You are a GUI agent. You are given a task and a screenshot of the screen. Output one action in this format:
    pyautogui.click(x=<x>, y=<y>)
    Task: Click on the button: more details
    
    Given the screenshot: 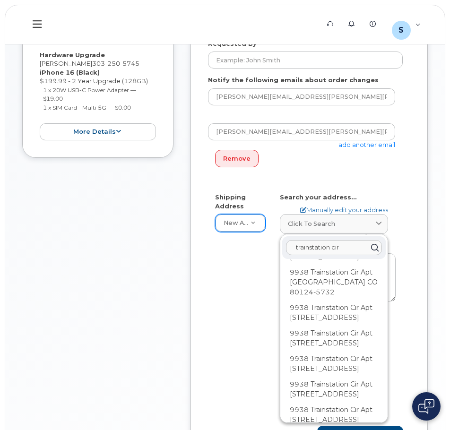 What is the action you would take?
    pyautogui.click(x=98, y=132)
    